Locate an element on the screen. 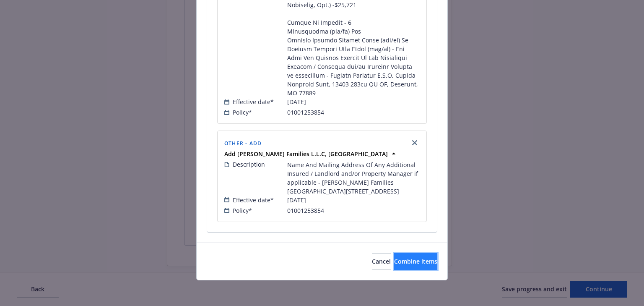  button: Combine items is located at coordinates (415, 262).